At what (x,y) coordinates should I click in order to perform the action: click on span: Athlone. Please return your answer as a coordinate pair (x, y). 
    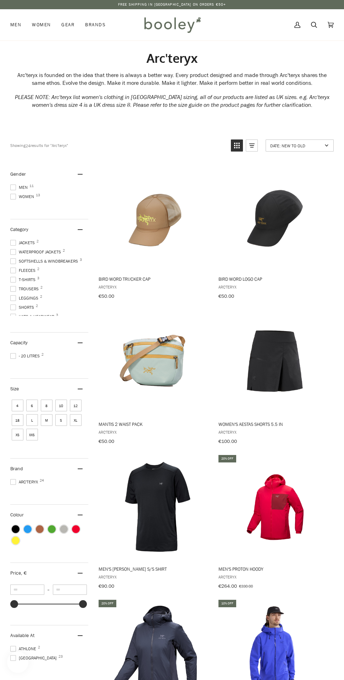
    Looking at the image, I should click on (24, 648).